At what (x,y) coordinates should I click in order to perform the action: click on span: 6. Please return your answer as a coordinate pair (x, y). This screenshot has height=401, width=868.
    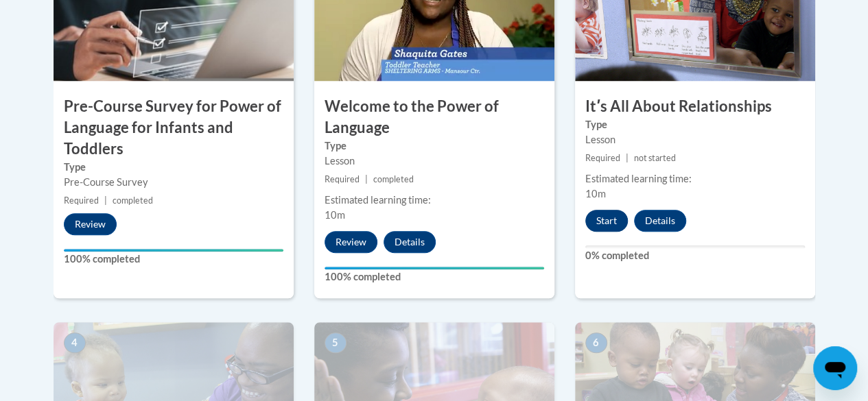
    Looking at the image, I should click on (596, 343).